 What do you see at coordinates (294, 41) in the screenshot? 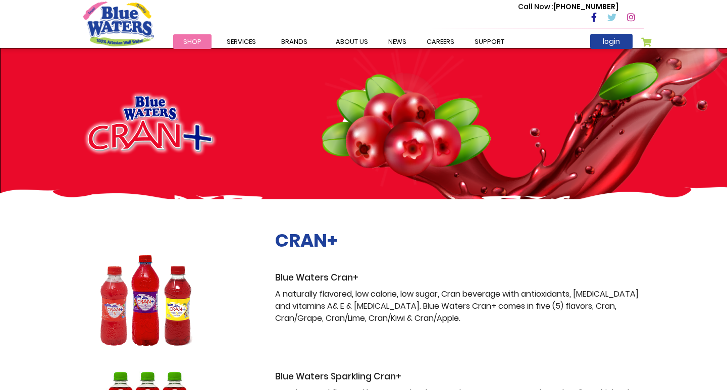
I see `a: Brands` at bounding box center [294, 41].